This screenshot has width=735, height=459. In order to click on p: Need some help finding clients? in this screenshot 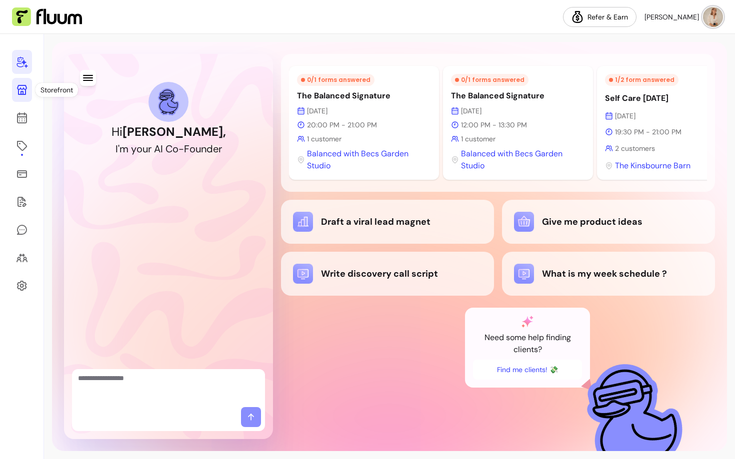, I will do `click(527, 344)`.